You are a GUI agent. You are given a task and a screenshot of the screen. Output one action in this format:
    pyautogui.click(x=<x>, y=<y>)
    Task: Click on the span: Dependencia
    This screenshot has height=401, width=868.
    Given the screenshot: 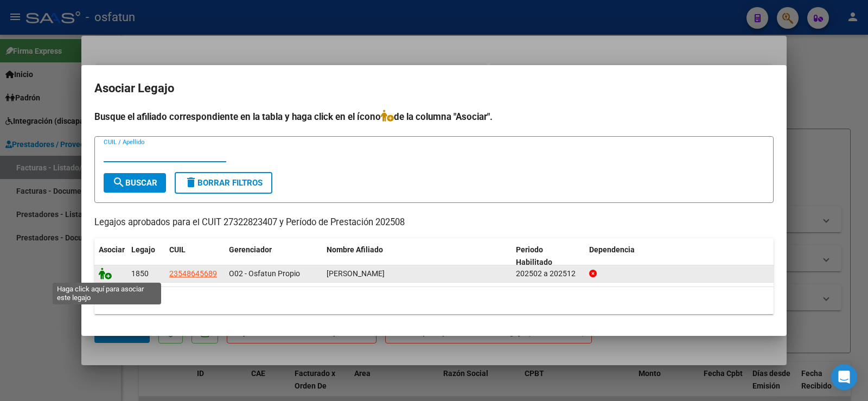 What is the action you would take?
    pyautogui.click(x=612, y=250)
    